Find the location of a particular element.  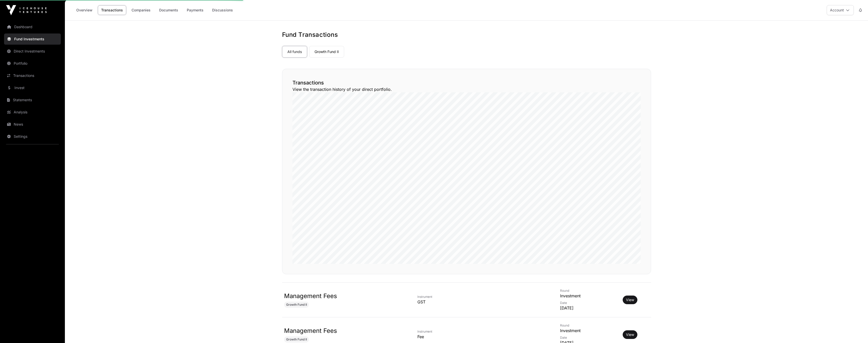

a: Overview is located at coordinates (84, 10).